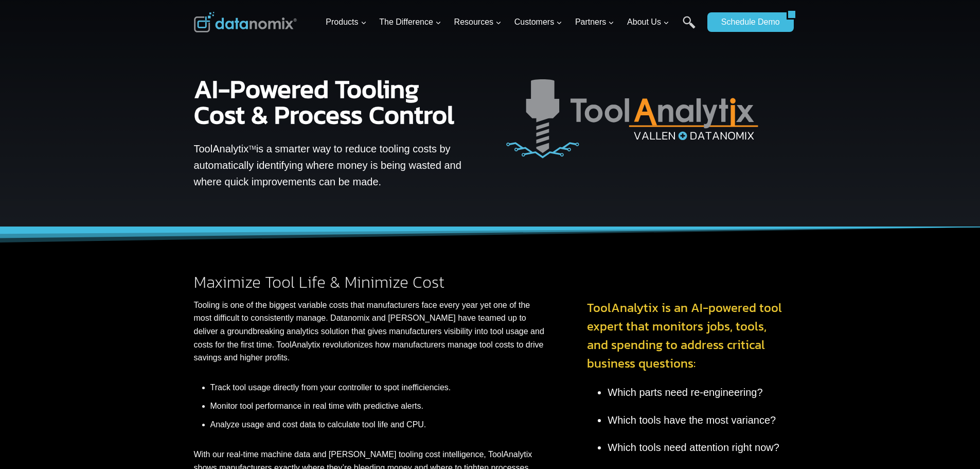 Image resolution: width=980 pixels, height=469 pixels. What do you see at coordinates (697, 420) in the screenshot?
I see `li: Which tools have the most variance?` at bounding box center [697, 420].